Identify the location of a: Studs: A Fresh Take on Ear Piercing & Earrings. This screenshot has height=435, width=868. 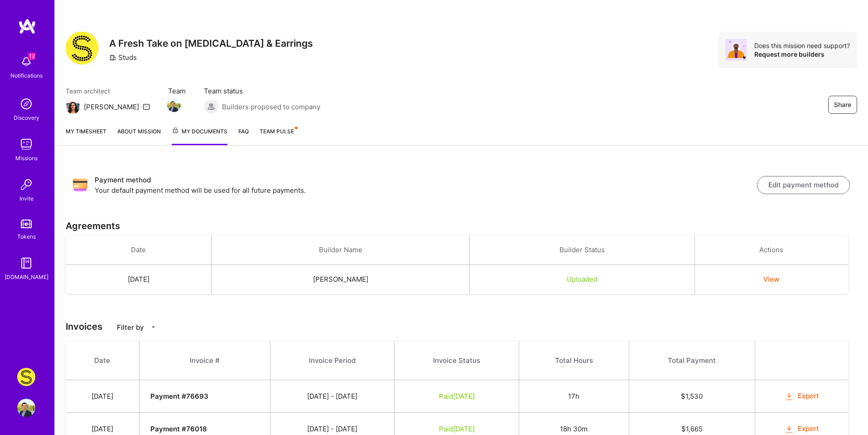
(26, 377).